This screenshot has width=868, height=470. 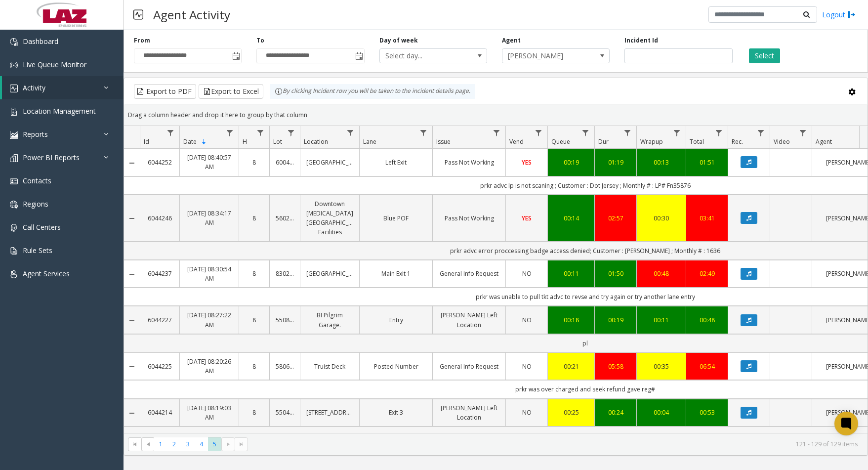 I want to click on a: 6044225, so click(x=160, y=366).